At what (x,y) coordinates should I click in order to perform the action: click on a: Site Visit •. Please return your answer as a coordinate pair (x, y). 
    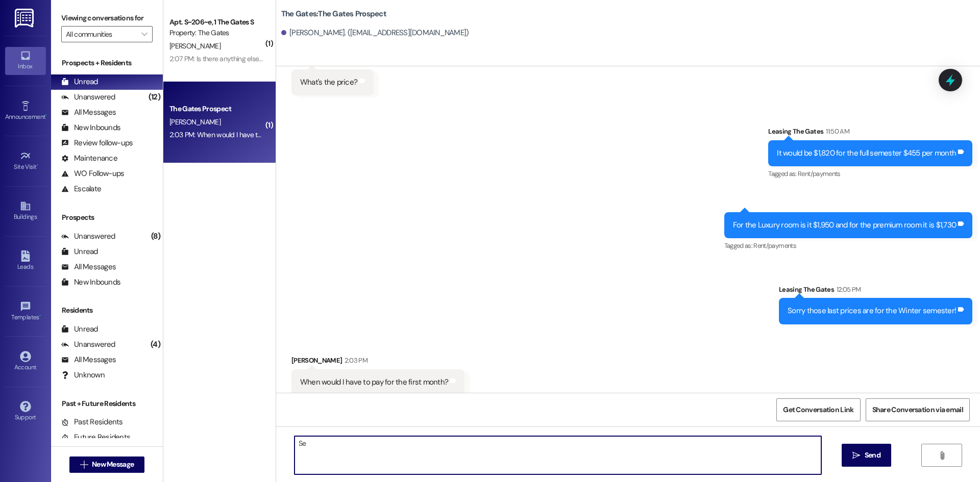
    Looking at the image, I should click on (26, 162).